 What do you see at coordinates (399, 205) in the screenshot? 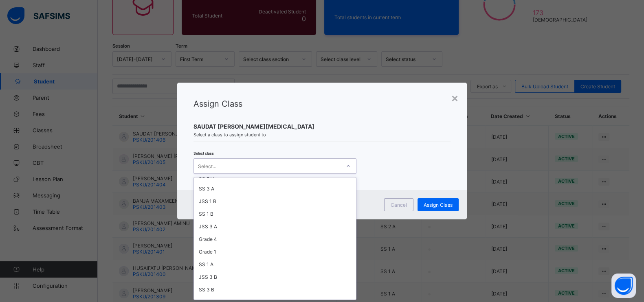
I see `span: Cancel` at bounding box center [399, 205].